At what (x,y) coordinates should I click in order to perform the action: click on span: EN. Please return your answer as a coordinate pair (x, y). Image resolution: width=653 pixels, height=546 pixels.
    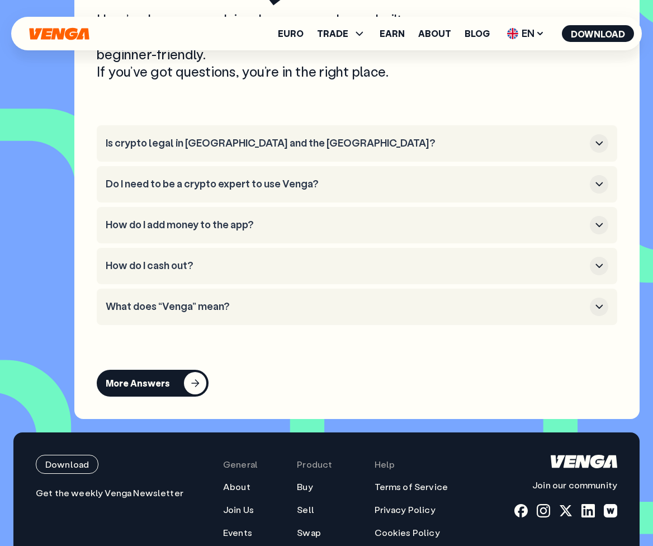
    Looking at the image, I should click on (526, 34).